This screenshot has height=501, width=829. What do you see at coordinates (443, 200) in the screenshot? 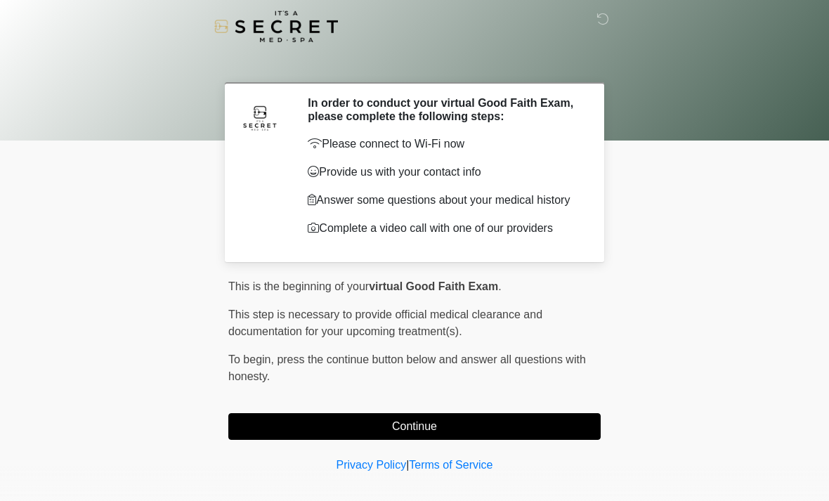
I see `p: Answer some questions about your medical history` at bounding box center [443, 200].